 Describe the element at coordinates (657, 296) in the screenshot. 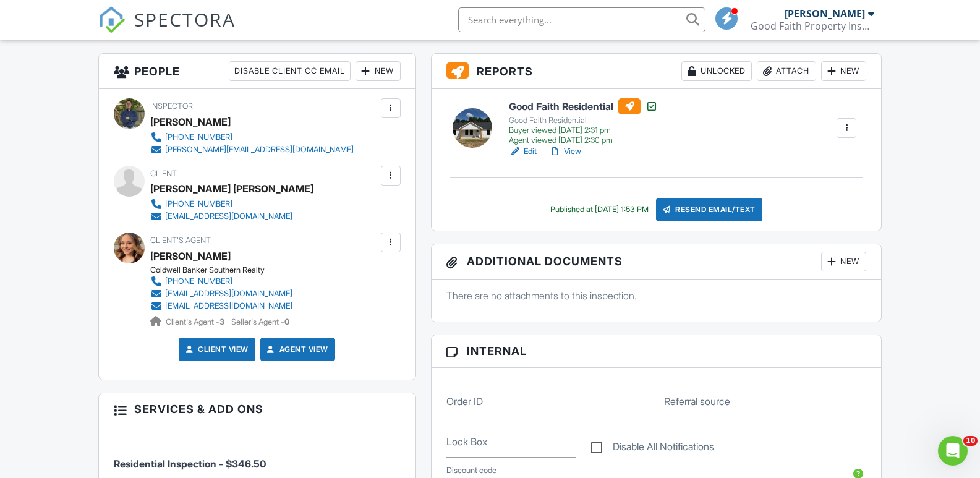

I see `p: There are no attachments to this inspection.` at that location.